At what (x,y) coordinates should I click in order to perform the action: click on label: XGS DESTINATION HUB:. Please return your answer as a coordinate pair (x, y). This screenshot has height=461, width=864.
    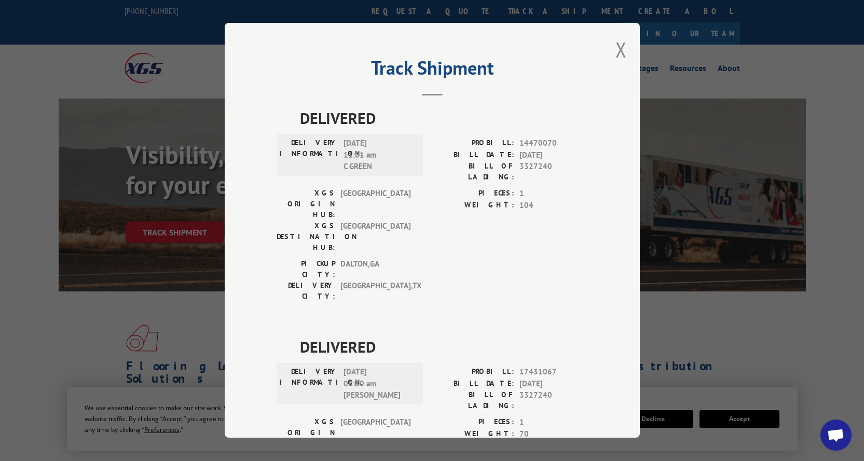
    Looking at the image, I should click on (306, 237).